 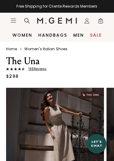 What do you see at coordinates (26, 69) in the screenshot?
I see `a: 188Reviews` at bounding box center [26, 69].